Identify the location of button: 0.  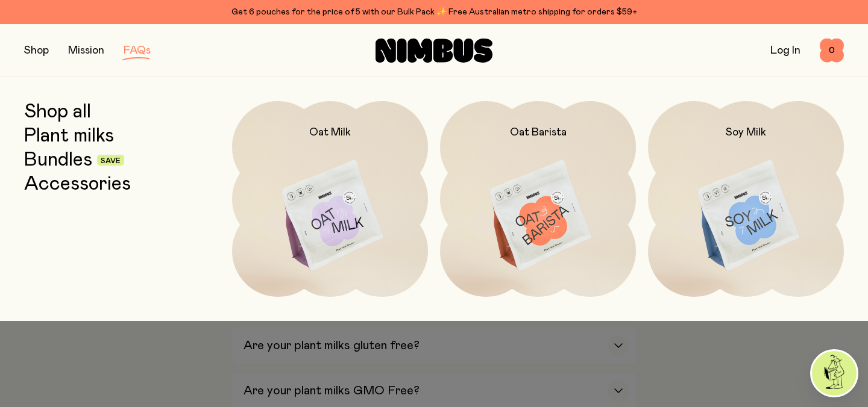
(832, 50).